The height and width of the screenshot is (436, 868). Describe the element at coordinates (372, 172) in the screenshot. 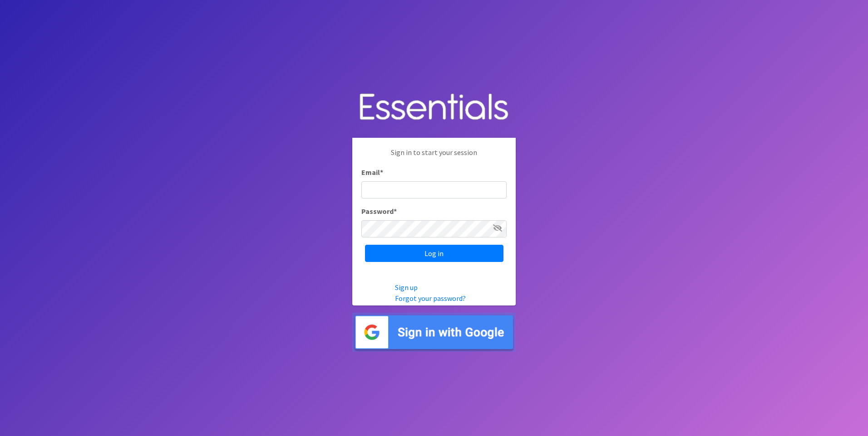

I see `label: Email` at that location.